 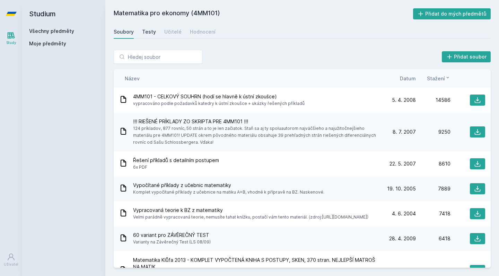 I want to click on span: 28. 8. 2015, so click(x=403, y=271).